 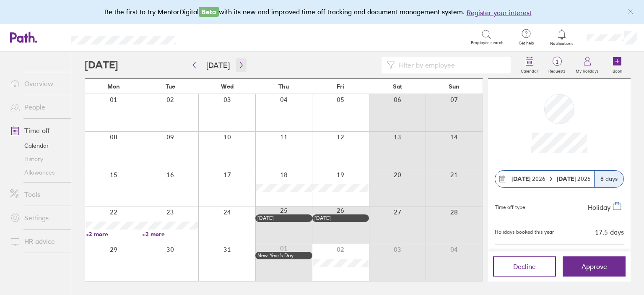 I want to click on div: Be the first to try MentorDigital with its new and improved time off tracking and document manage..., so click(x=322, y=12).